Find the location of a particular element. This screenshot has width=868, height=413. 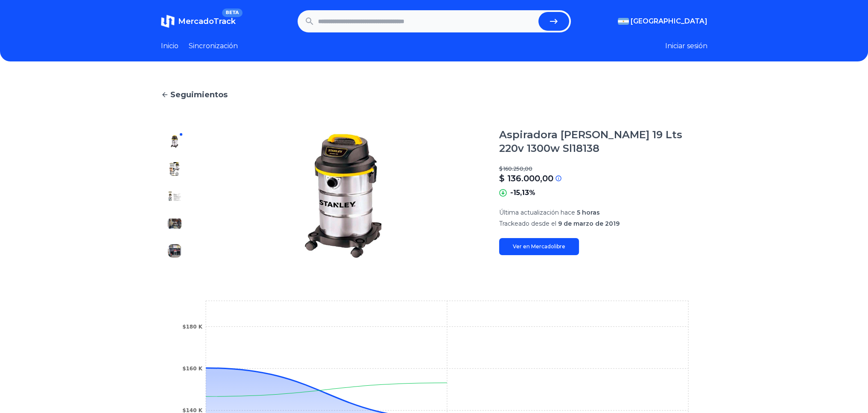

img: MercadoTrack is located at coordinates (168, 21).